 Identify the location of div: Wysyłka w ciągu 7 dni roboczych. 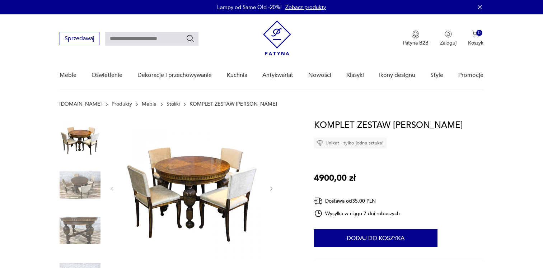
(357, 213).